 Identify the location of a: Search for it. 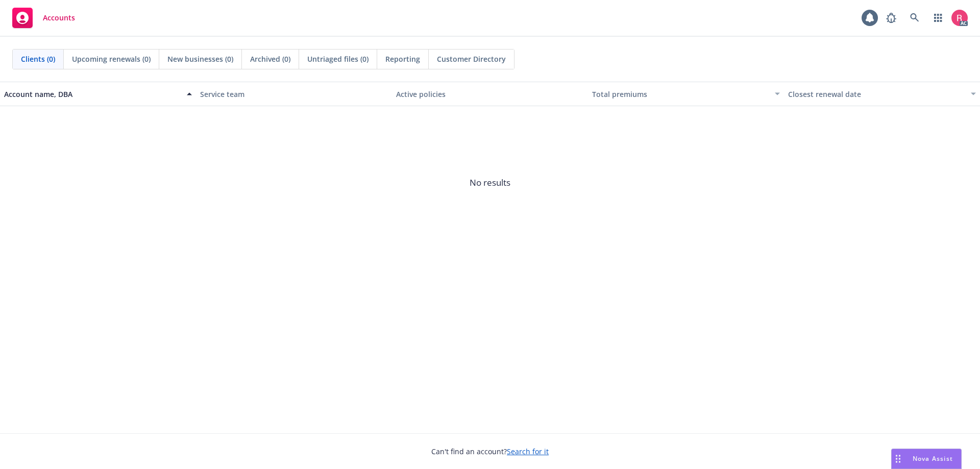
(527, 451).